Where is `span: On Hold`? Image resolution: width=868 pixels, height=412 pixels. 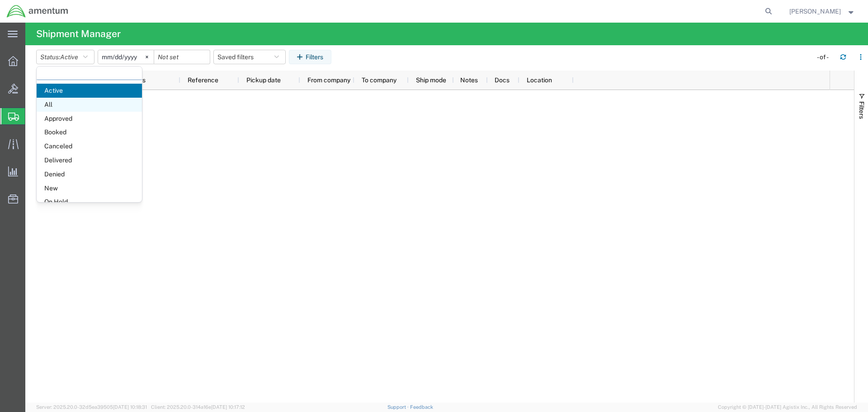 span: On Hold is located at coordinates (89, 202).